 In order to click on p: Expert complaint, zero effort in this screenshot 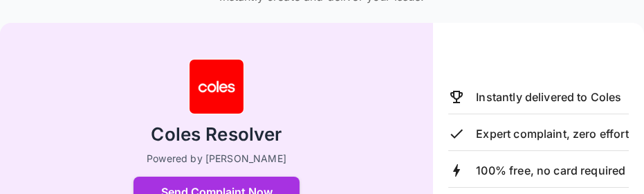, I will do `click(552, 133)`.